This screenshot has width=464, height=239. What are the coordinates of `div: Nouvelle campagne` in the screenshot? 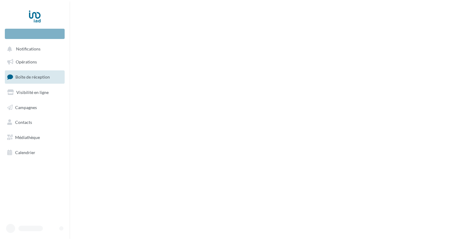 It's located at (35, 34).